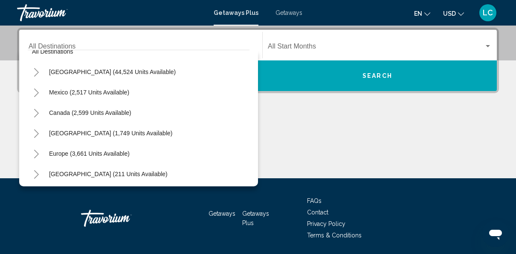  I want to click on button: Change language, so click(422, 13).